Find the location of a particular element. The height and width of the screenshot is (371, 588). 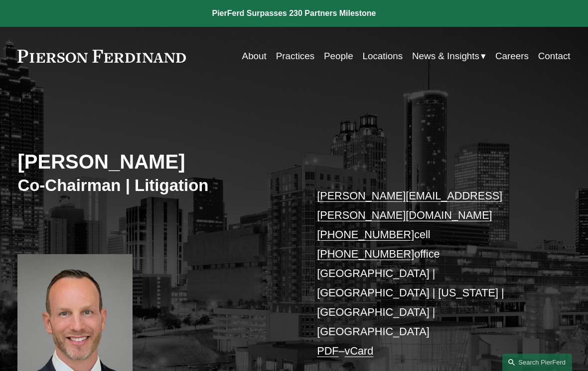

span: News & Insights is located at coordinates (445, 57).